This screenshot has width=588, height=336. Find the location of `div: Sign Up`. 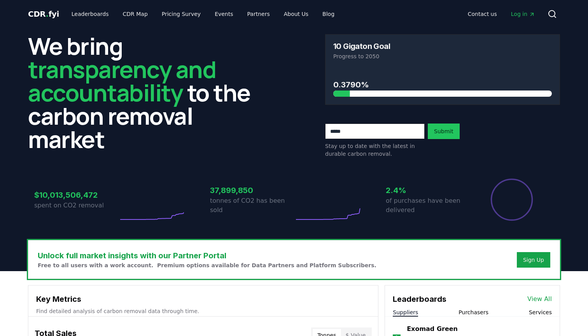

div: Sign Up is located at coordinates (533, 260).